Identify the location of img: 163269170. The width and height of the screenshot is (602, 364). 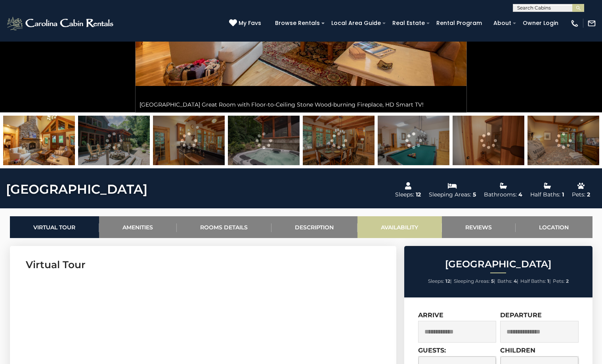
(338, 140).